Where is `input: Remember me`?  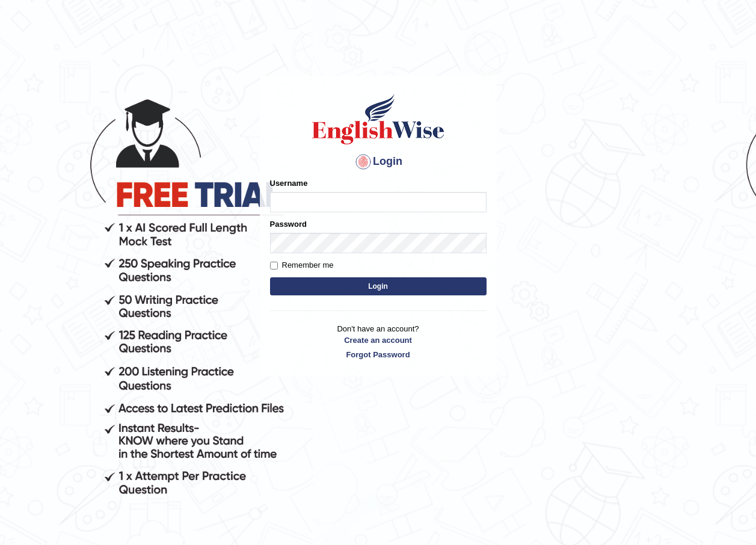 input: Remember me is located at coordinates (273, 265).